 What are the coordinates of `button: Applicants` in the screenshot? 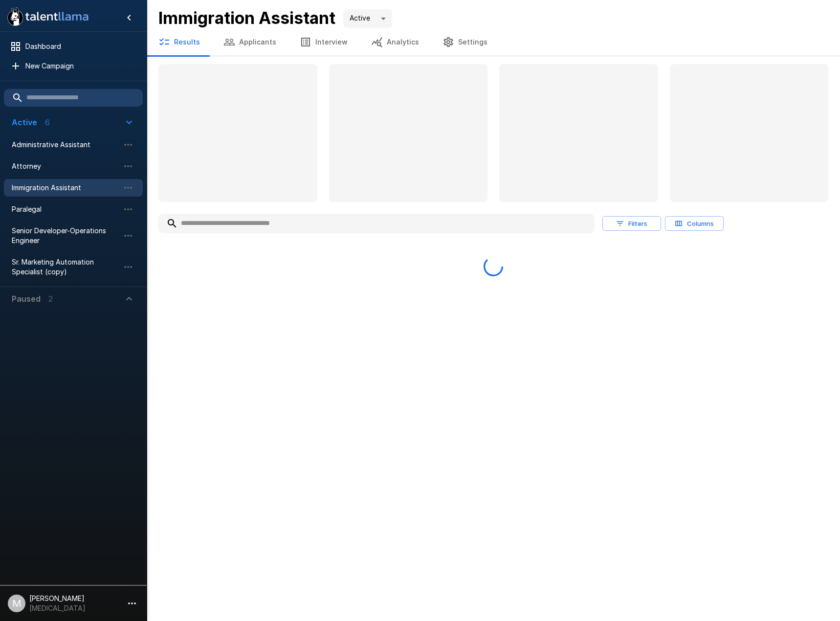 It's located at (250, 42).